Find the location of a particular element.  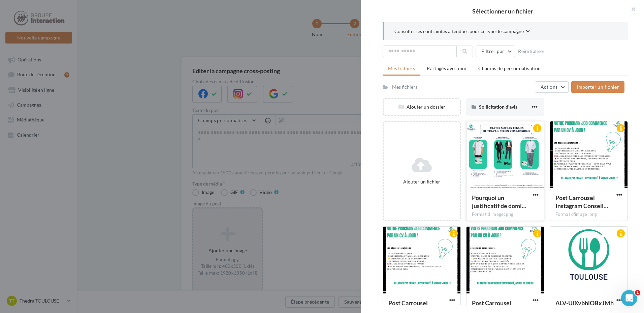

span: Pourquoi un justificatif de domicile (1) is located at coordinates (499, 202).